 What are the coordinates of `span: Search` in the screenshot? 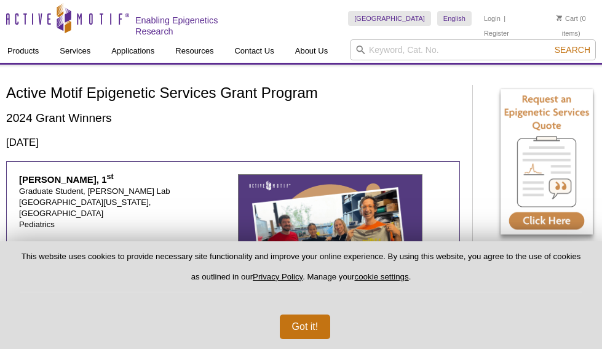 It's located at (572, 50).